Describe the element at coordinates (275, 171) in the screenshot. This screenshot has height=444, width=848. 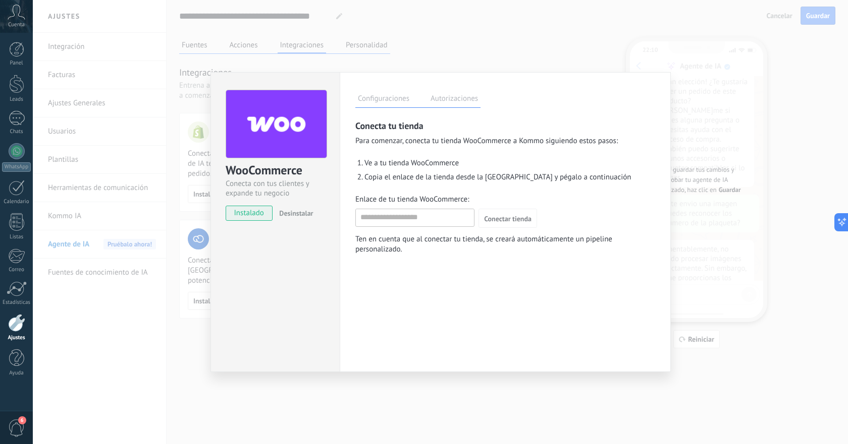
I see `div: WooCommerce` at that location.